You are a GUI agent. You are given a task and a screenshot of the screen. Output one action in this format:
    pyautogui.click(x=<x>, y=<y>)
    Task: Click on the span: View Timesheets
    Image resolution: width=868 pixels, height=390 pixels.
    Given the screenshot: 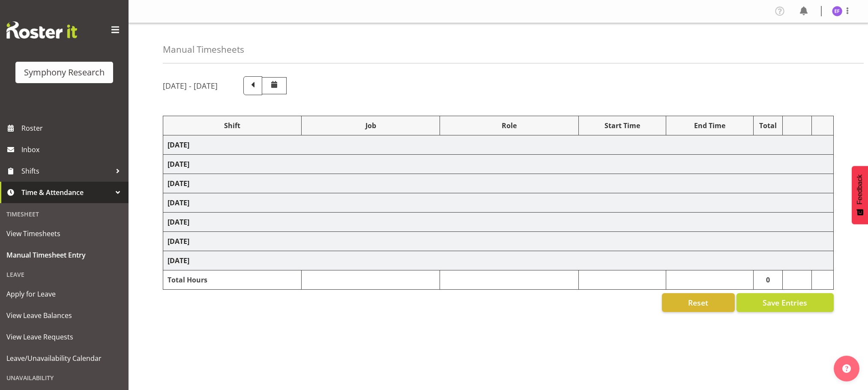 What is the action you would take?
    pyautogui.click(x=64, y=234)
    